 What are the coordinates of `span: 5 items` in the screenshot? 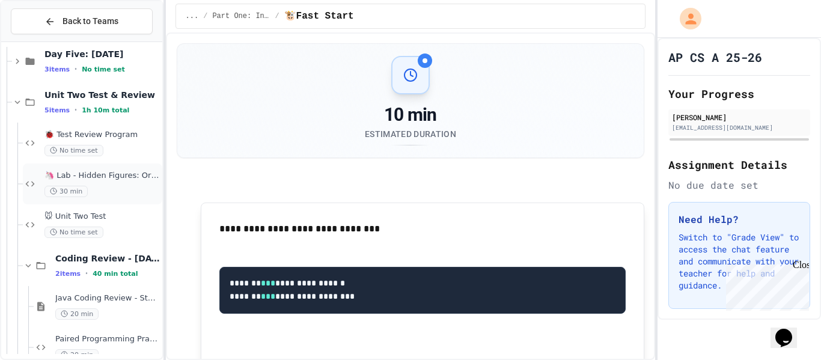 It's located at (57, 110).